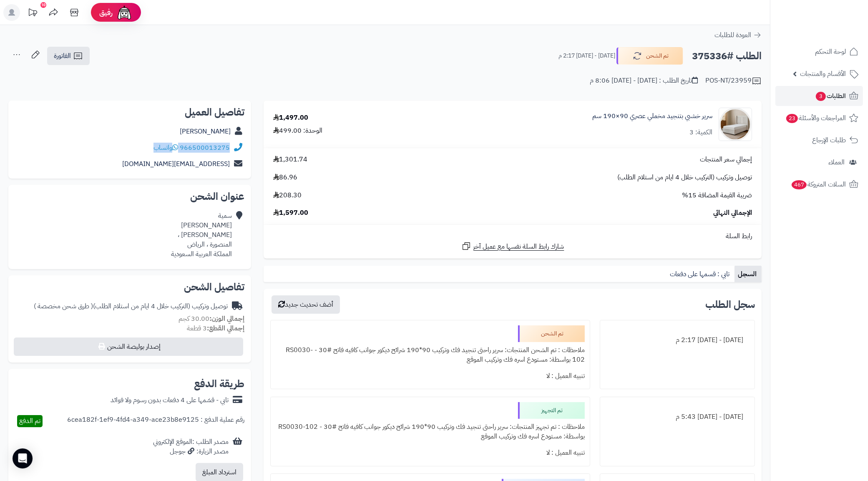 The width and height of the screenshot is (868, 481). Describe the element at coordinates (735, 125) in the screenshot. I see `img: 1756282711-1-90x90.jpg` at that location.